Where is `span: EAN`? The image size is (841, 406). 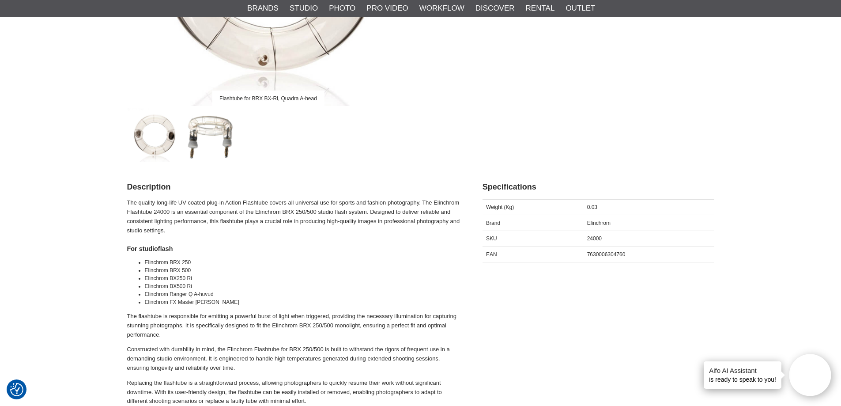
span: EAN is located at coordinates (492, 254).